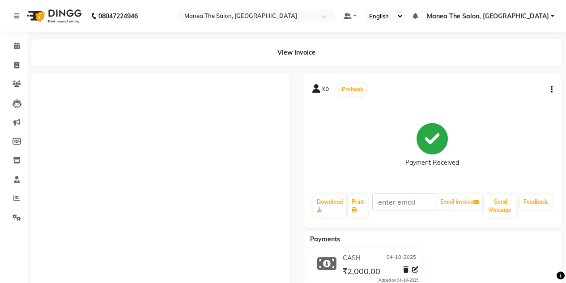 The height and width of the screenshot is (283, 566). What do you see at coordinates (330, 206) in the screenshot?
I see `a: Download` at bounding box center [330, 206].